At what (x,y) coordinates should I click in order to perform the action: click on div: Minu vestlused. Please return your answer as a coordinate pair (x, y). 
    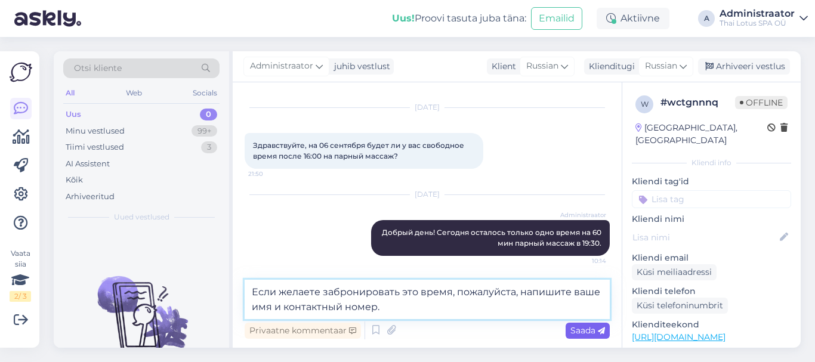
    Looking at the image, I should click on (95, 131).